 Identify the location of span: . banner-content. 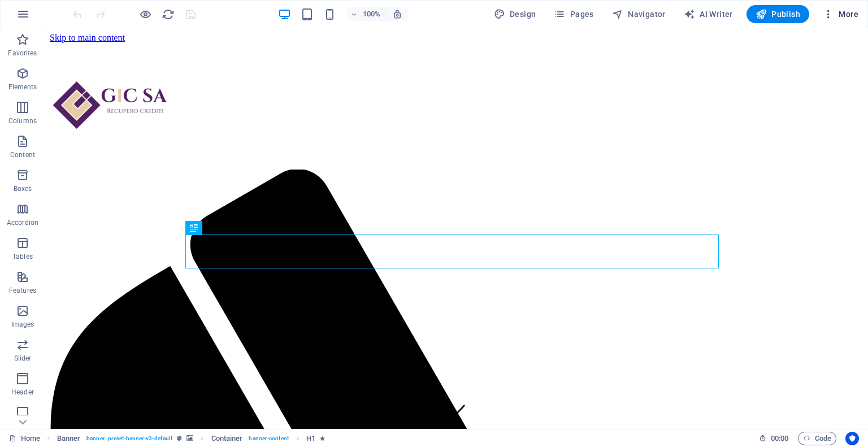
(267, 438).